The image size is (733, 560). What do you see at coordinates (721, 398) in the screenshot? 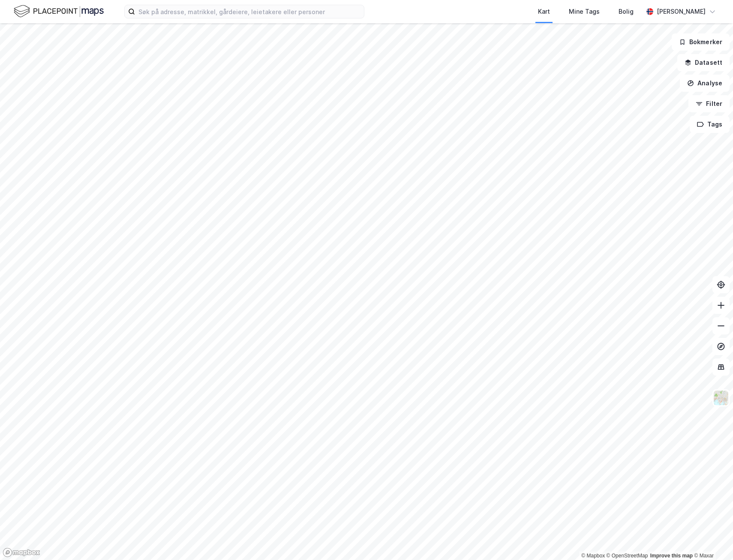
I see `img: Z` at bounding box center [721, 398].